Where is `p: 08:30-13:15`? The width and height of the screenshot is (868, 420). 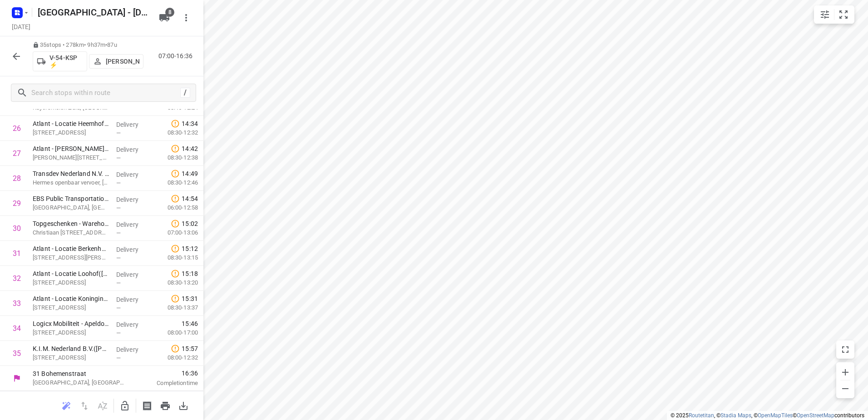 p: 08:30-13:15 is located at coordinates (175, 258).